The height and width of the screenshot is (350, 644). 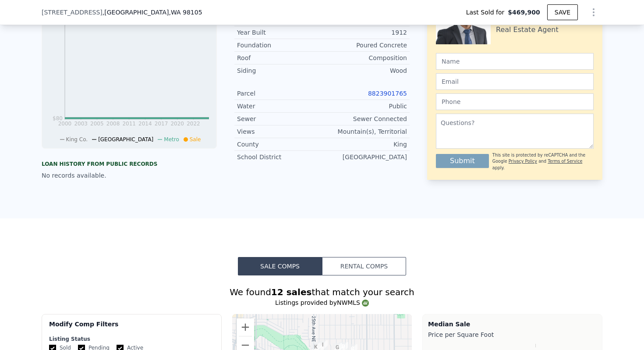 I want to click on div: Sewer Connected, so click(x=365, y=119).